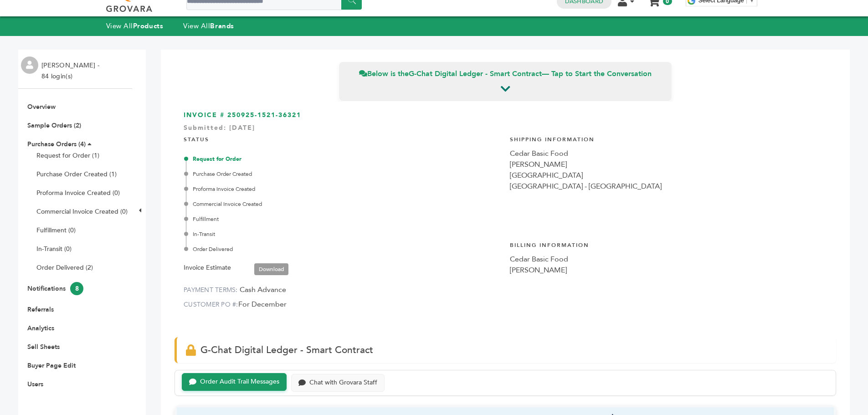 Image resolution: width=868 pixels, height=415 pixels. I want to click on div: Commercial Invoice Created, so click(343, 204).